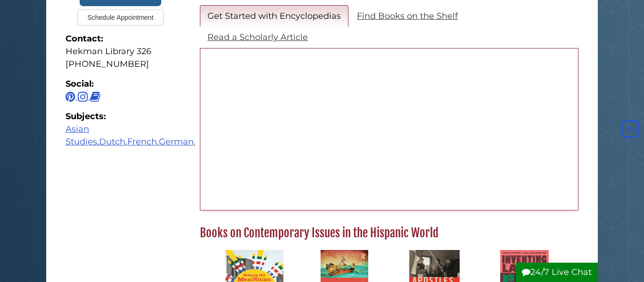  What do you see at coordinates (176, 142) in the screenshot?
I see `a: German` at bounding box center [176, 142].